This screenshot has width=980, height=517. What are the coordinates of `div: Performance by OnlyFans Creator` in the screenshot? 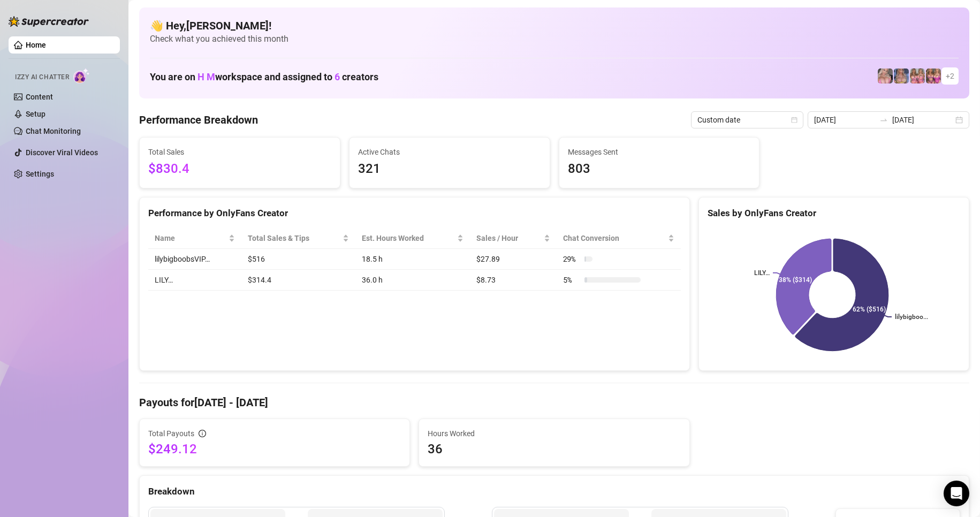 It's located at (414, 213).